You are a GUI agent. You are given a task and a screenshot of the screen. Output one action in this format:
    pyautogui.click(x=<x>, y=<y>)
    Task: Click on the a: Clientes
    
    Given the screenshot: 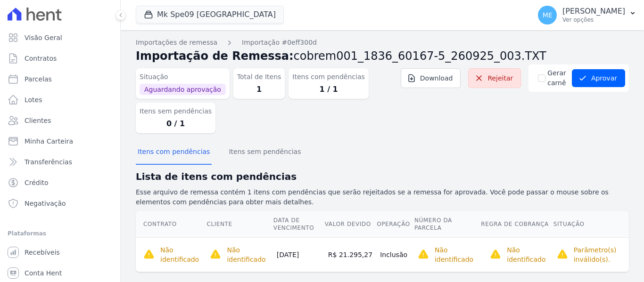 What is the action you would take?
    pyautogui.click(x=60, y=121)
    